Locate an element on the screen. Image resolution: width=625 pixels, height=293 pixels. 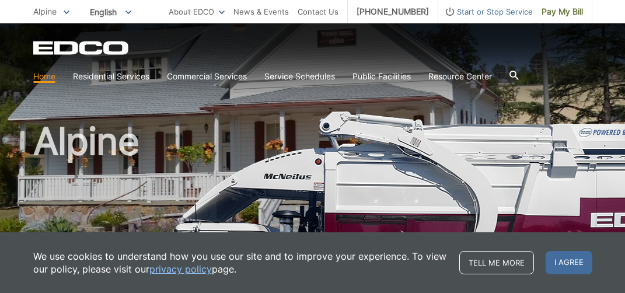
span: Pay My Bill is located at coordinates (562, 12).